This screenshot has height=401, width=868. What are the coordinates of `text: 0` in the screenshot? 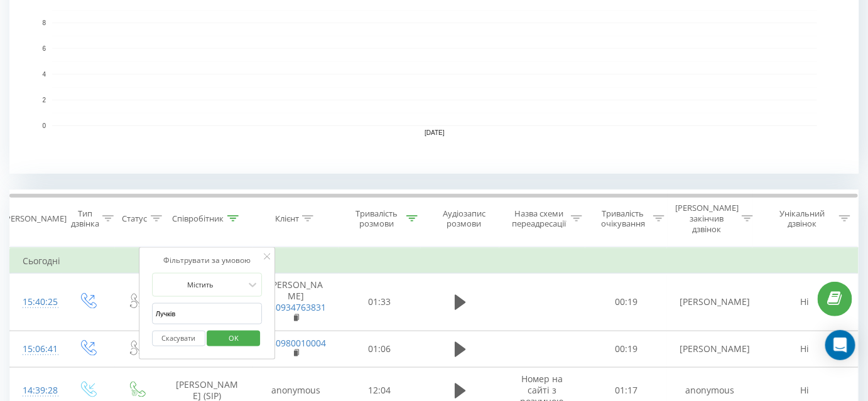 It's located at (44, 125).